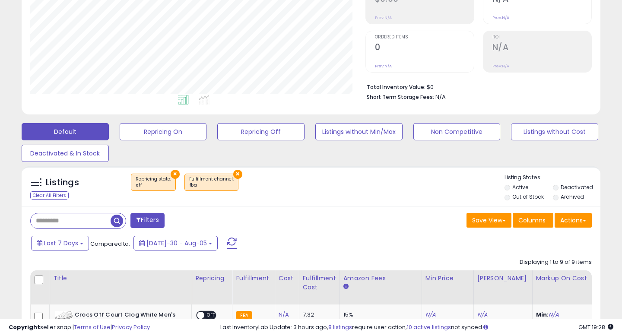 The image size is (622, 336). Describe the element at coordinates (555, 132) in the screenshot. I see `button: Listings without Cost` at that location.